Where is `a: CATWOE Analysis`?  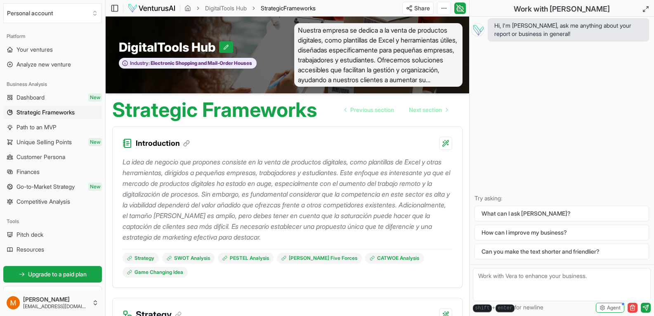 a: CATWOE Analysis is located at coordinates (395, 258).